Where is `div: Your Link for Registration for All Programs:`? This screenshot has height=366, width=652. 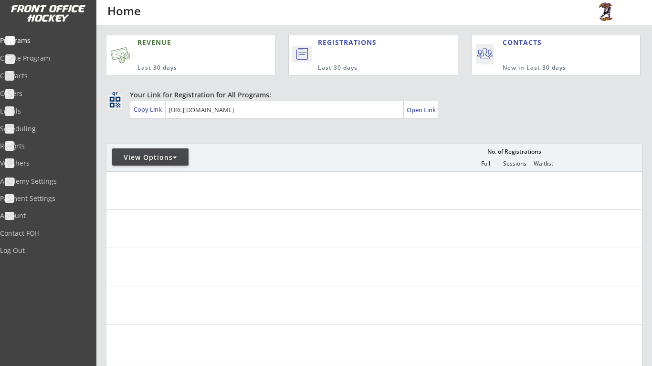
div: Your Link for Registration for All Programs: is located at coordinates (371, 95).